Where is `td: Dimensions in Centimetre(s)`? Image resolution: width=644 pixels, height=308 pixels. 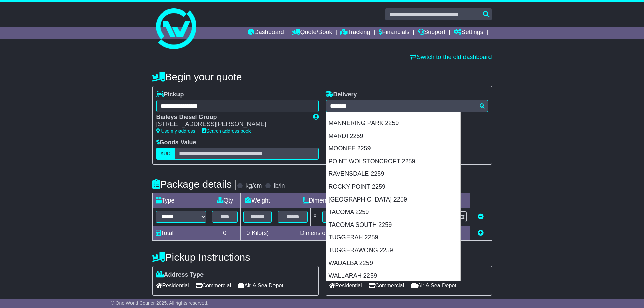 td: Dimensions in Centimetre(s) is located at coordinates (337, 233).